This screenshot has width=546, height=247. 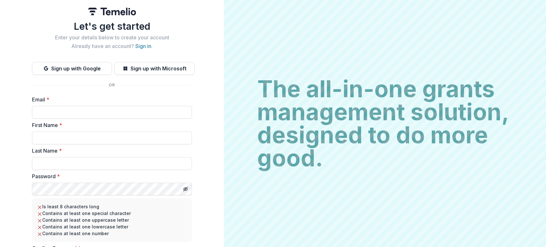 I want to click on label: Last Name, so click(x=110, y=151).